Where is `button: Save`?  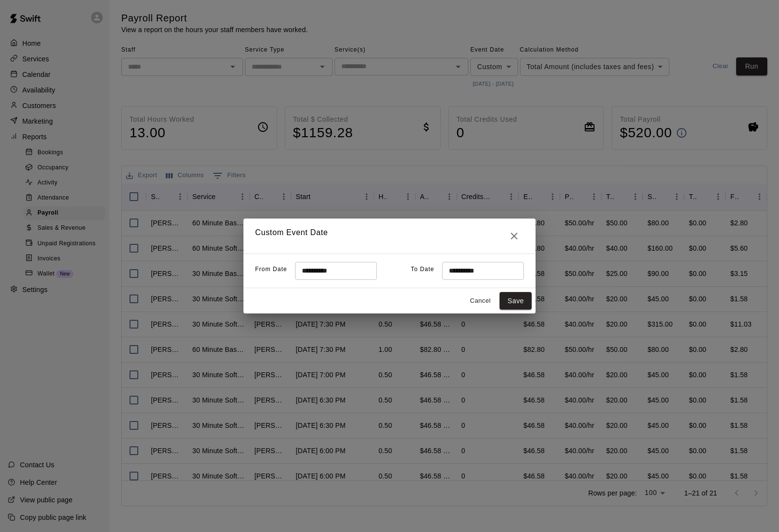 button: Save is located at coordinates (516, 301).